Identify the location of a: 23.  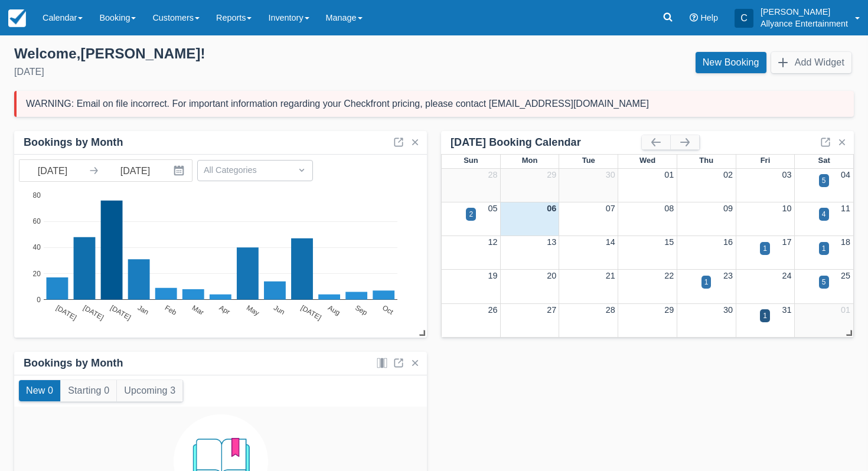
(728, 276).